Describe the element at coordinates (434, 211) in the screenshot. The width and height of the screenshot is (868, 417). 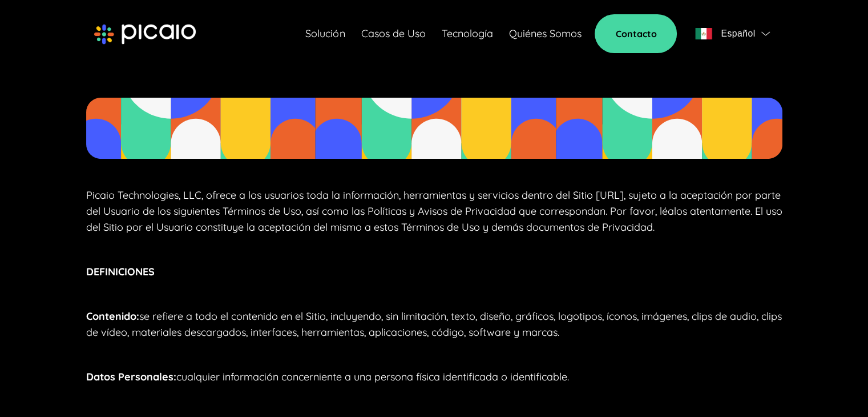
I see `p: Picaio Technologies, LLC, ofrece a los usuarios toda la información, herramientas y servicios den...` at that location.